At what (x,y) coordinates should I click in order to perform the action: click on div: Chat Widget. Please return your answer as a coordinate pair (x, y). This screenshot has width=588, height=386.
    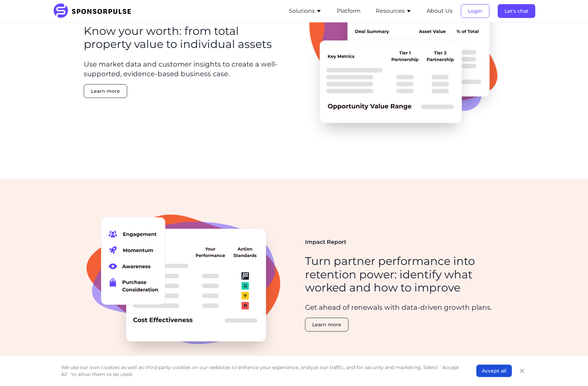
    Looking at the image, I should click on (571, 370).